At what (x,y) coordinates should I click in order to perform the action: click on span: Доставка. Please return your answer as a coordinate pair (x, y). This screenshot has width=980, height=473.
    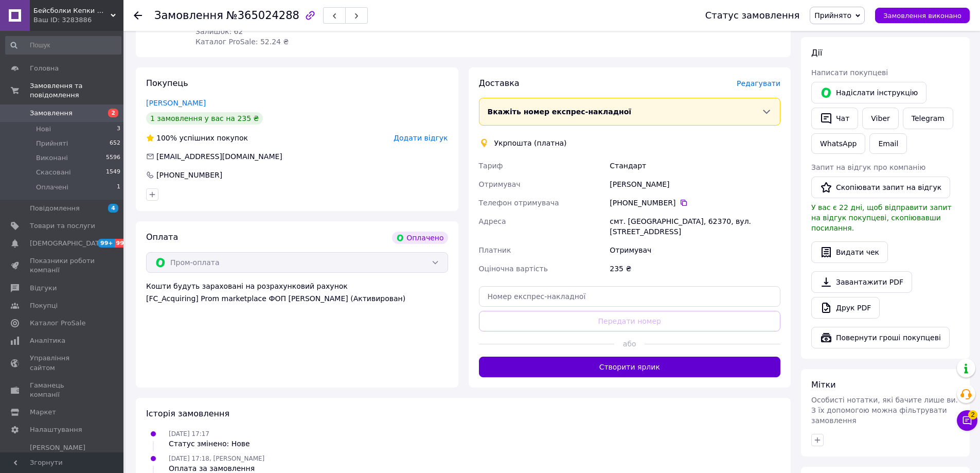
    Looking at the image, I should click on (499, 83).